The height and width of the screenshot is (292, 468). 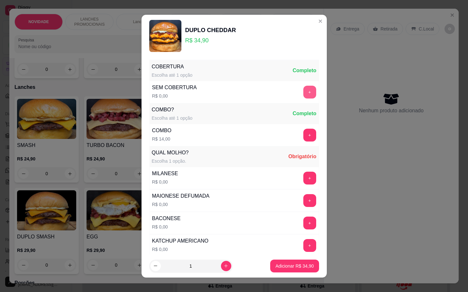 What do you see at coordinates (226, 266) in the screenshot?
I see `button: increase-product-quantity` at bounding box center [226, 266].